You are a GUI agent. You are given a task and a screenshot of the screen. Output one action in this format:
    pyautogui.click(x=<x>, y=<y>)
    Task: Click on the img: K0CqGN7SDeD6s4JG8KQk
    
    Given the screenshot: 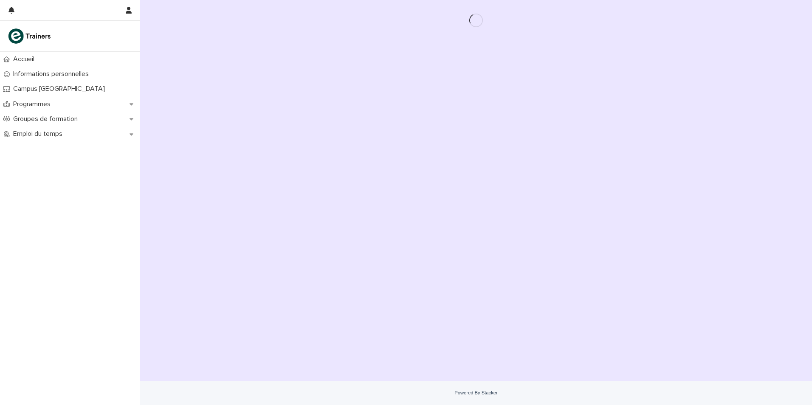 What is the action you would take?
    pyautogui.click(x=30, y=36)
    